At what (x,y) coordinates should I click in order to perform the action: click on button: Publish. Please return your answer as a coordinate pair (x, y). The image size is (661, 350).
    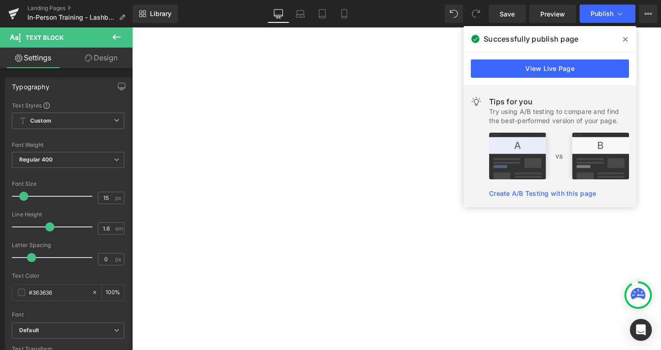
    Looking at the image, I should click on (608, 14).